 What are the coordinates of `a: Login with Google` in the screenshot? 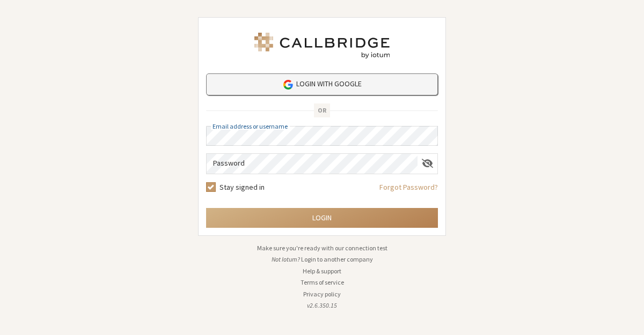 It's located at (322, 84).